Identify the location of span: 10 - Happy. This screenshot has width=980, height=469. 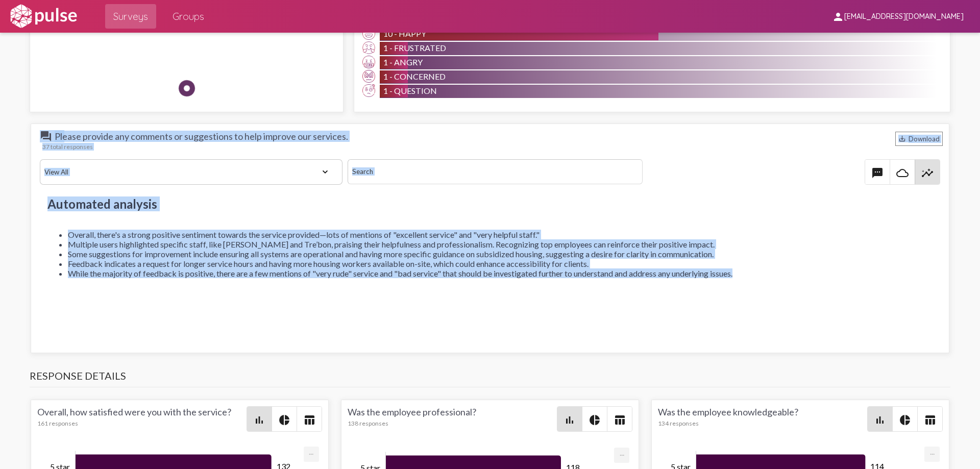
(405, 33).